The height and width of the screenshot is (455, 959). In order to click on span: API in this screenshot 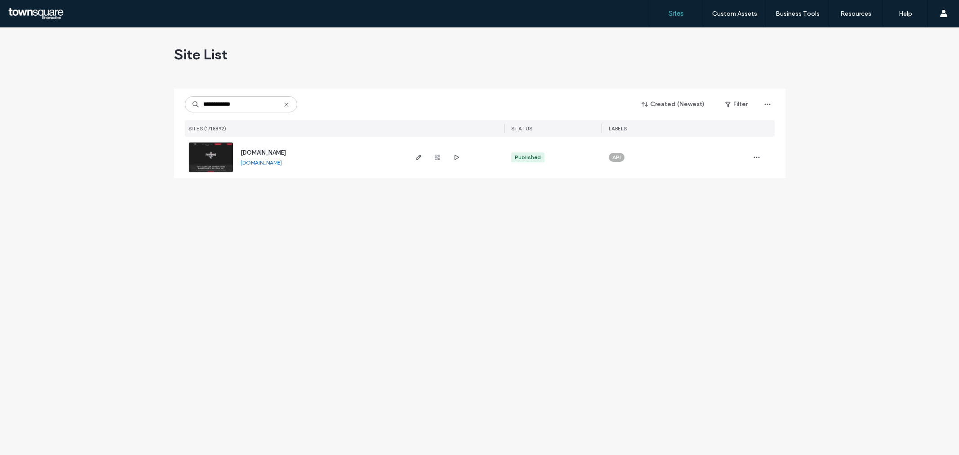, I will do `click(616, 157)`.